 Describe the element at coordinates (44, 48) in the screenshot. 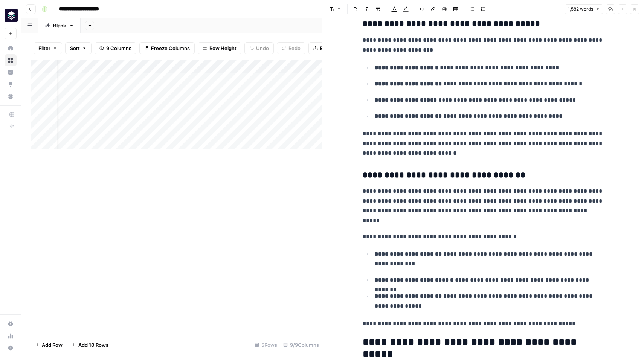

I see `span: Filter` at that location.